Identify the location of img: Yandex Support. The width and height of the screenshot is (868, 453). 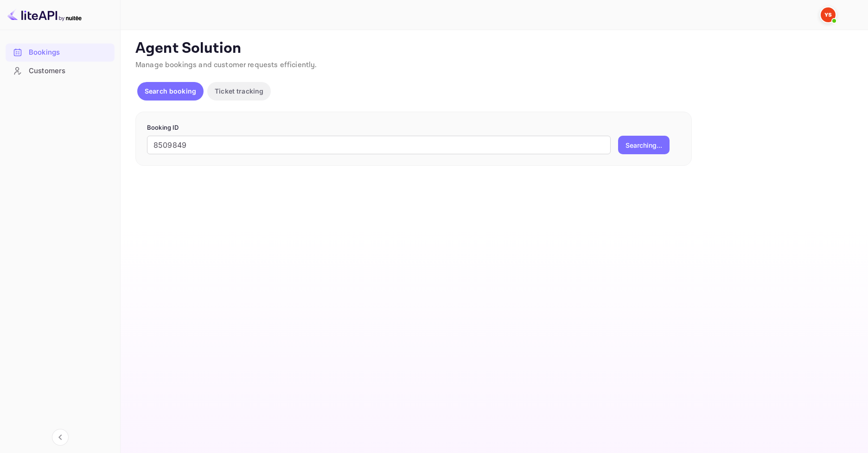
(828, 15).